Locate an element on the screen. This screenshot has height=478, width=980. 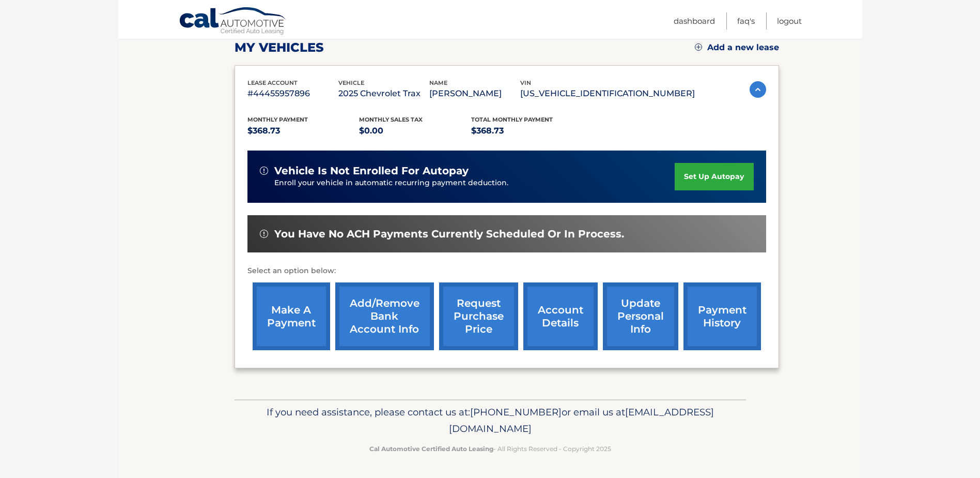
p: Enroll your vehicle in automatic recurring payment deduction. is located at coordinates (475, 183).